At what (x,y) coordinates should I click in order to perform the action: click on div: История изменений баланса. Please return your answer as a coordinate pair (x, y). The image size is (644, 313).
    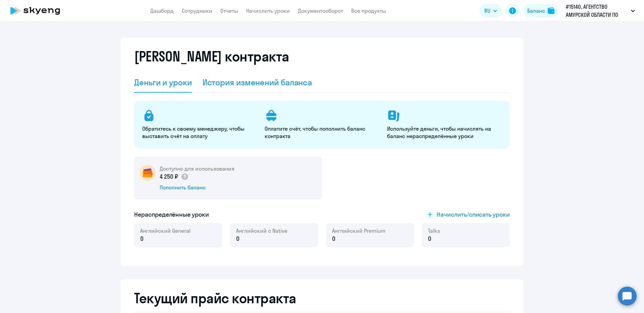
    Looking at the image, I should click on (257, 82).